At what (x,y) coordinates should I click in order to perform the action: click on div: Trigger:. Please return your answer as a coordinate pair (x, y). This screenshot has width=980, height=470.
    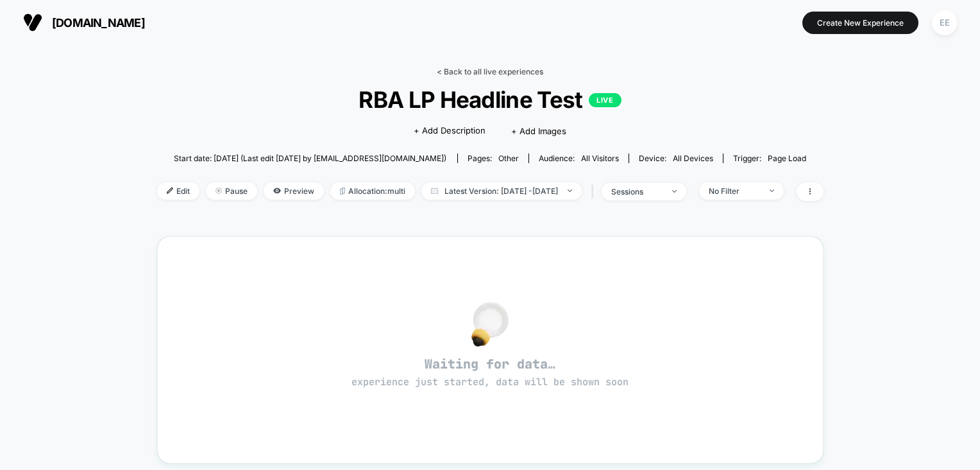
    Looking at the image, I should click on (770, 158).